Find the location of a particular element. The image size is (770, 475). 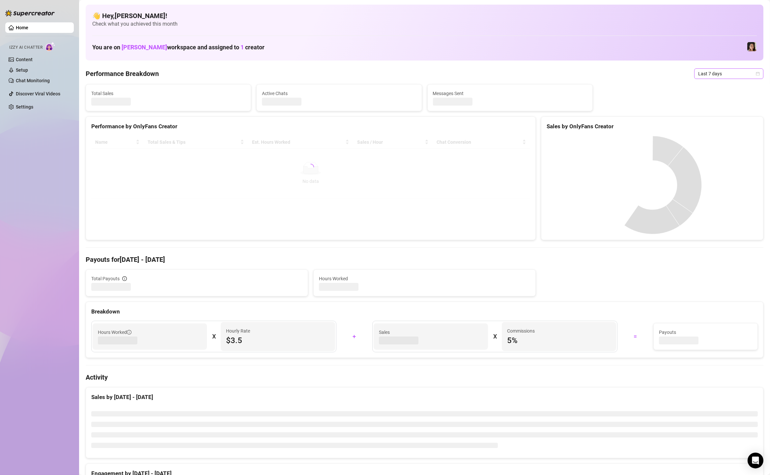

span: calendar is located at coordinates (757, 74).